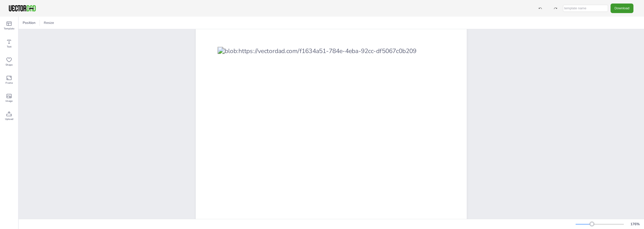  What do you see at coordinates (635, 224) in the screenshot?
I see `div: 176 %` at bounding box center [635, 224].